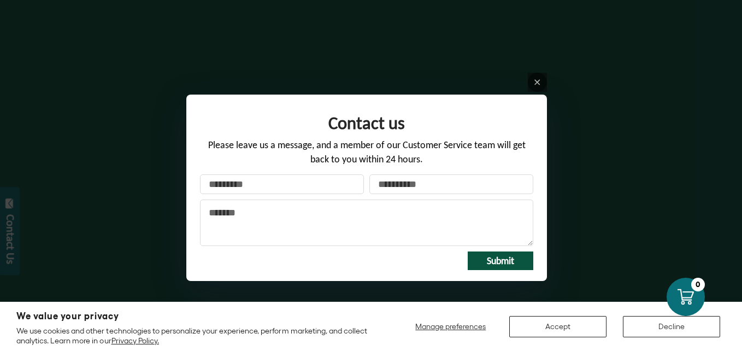 This screenshot has width=742, height=351. I want to click on div: Please leave us a message, and a member of our Customer Service team will get back to you within ..., so click(367, 156).